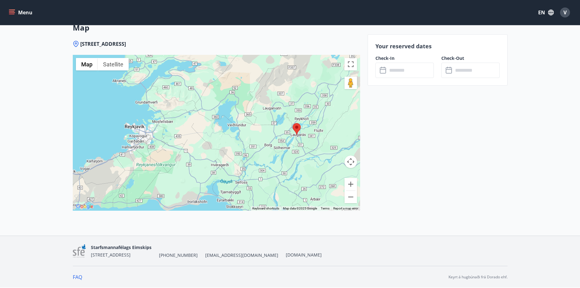  I want to click on a: Terms (opens in new tab), so click(325, 208).